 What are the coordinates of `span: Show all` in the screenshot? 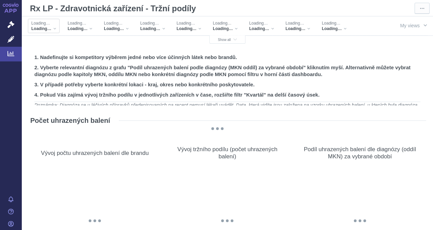 It's located at (228, 40).